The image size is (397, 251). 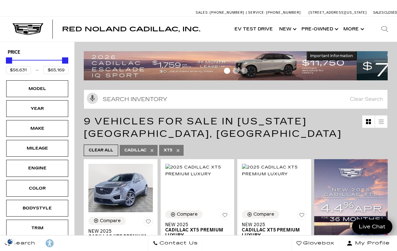 I want to click on div: ModelModel, so click(x=37, y=89).